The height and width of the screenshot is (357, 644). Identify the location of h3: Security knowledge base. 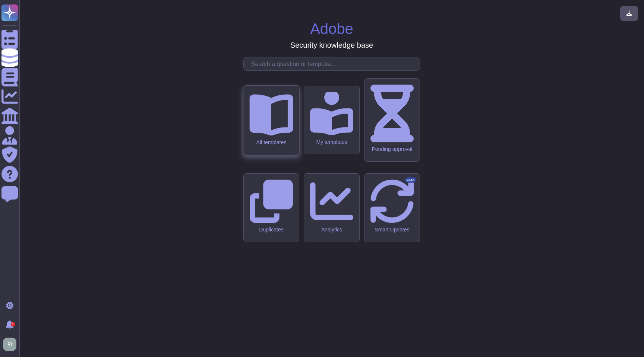
(332, 45).